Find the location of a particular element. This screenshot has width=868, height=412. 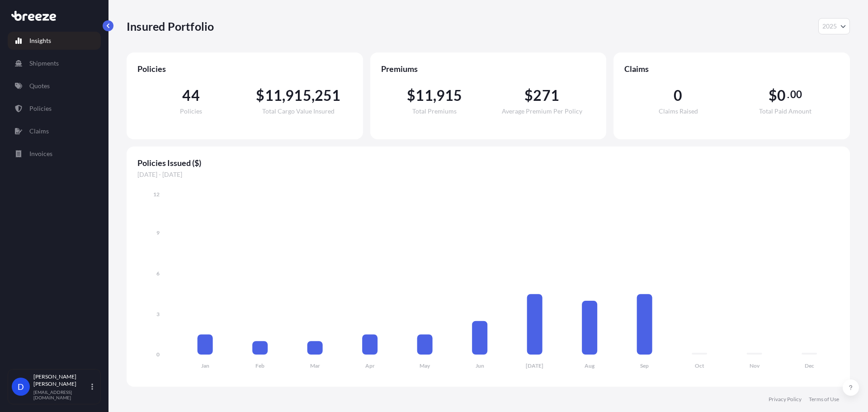

p: Claims is located at coordinates (39, 131).